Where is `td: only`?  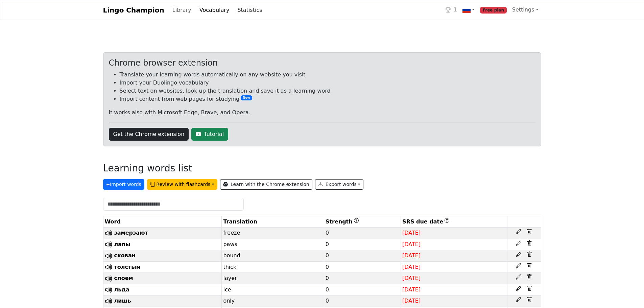 td: only is located at coordinates (273, 301).